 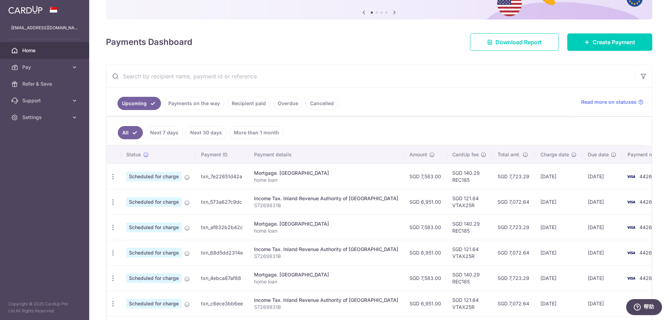 I want to click on span: Refer & Save, so click(x=45, y=84).